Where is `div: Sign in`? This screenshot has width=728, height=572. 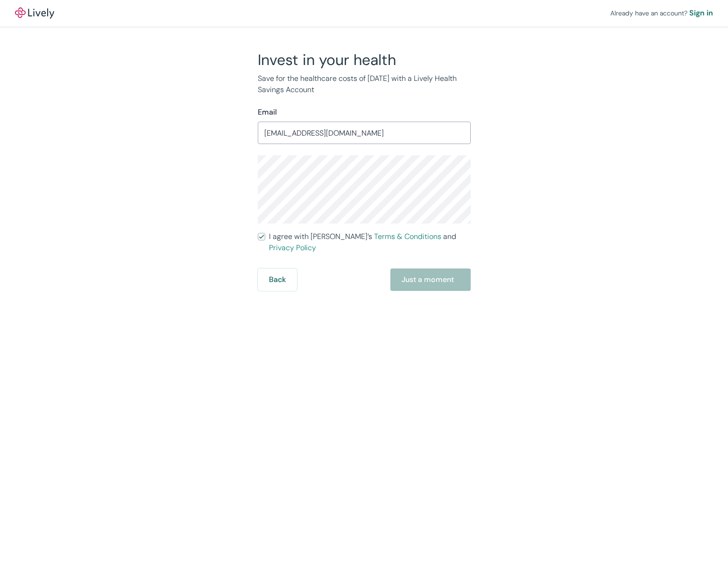
div: Sign in is located at coordinates (701, 13).